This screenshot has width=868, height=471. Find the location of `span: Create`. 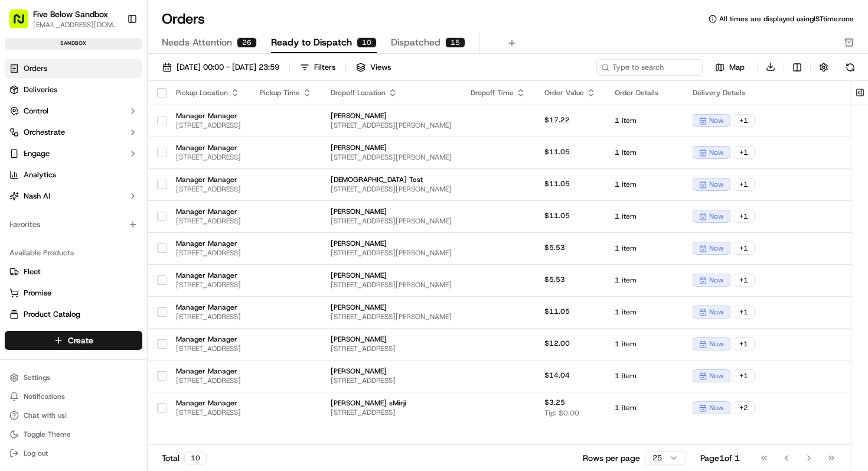

span: Create is located at coordinates (80, 340).